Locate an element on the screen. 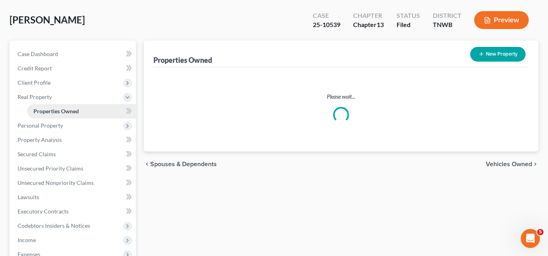 This screenshot has height=256, width=548. i: chevron_left is located at coordinates (147, 164).